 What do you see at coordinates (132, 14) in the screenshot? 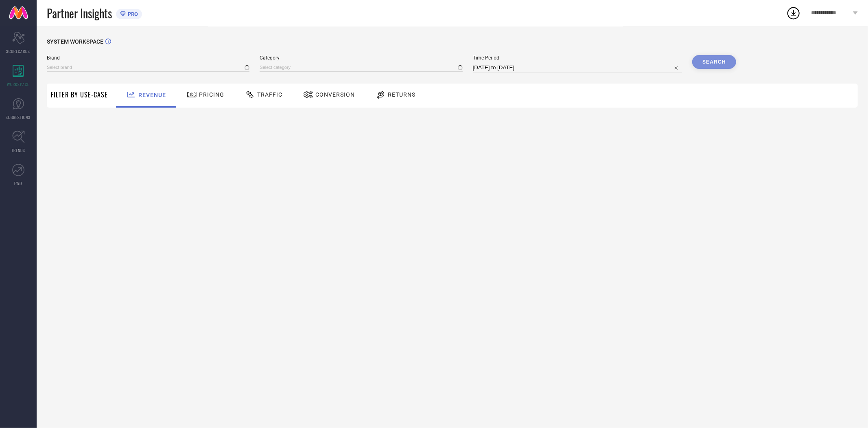
I see `span: PRO` at bounding box center [132, 14].